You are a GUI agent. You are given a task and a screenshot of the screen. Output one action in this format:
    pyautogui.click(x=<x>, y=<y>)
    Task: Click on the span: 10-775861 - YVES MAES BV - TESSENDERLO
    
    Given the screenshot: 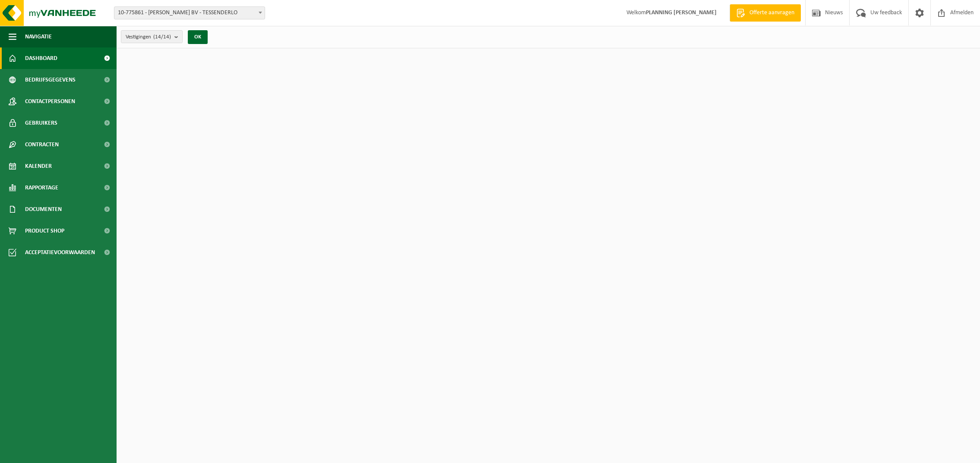 What is the action you would take?
    pyautogui.click(x=190, y=13)
    